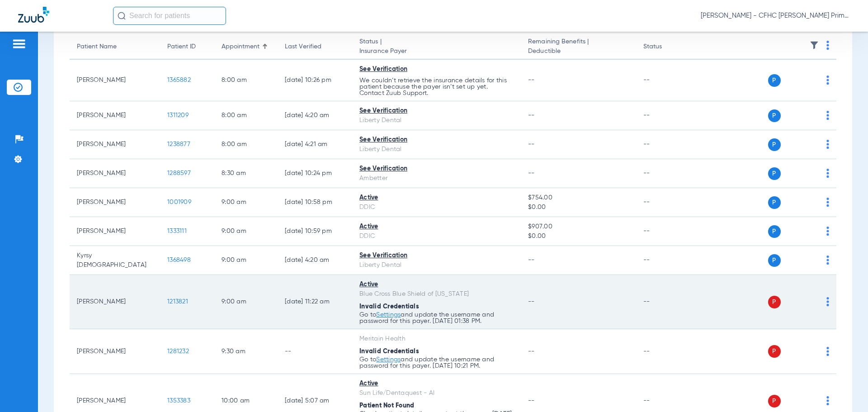 Image resolution: width=868 pixels, height=412 pixels. Describe the element at coordinates (19, 44) in the screenshot. I see `img: hamburger-icon` at that location.